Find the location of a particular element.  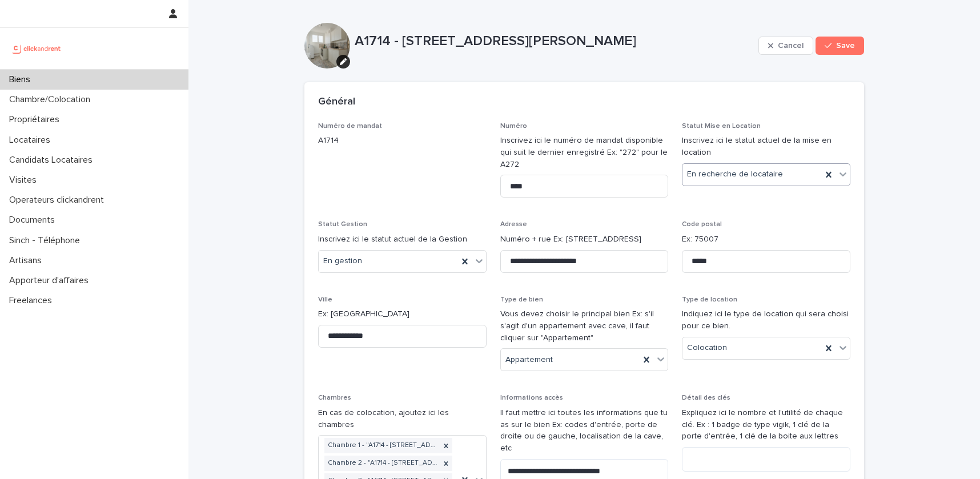

span: Statut Mise en Location is located at coordinates (721, 126).